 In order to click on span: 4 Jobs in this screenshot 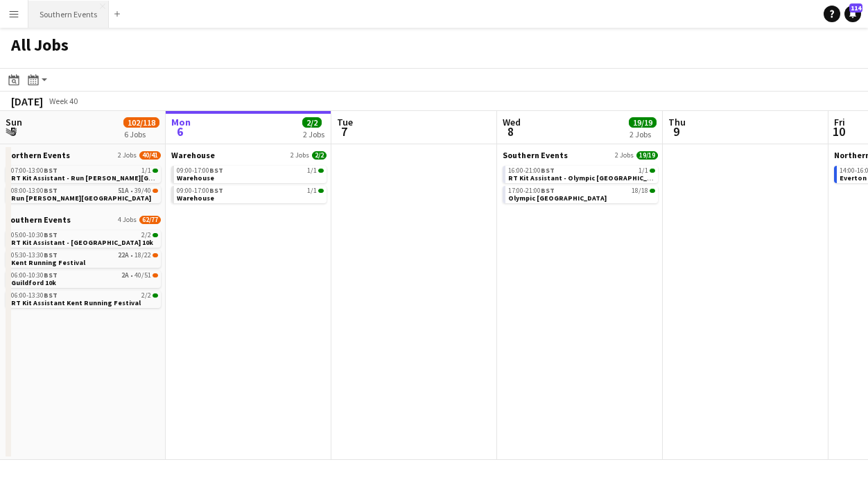, I will do `click(127, 220)`.